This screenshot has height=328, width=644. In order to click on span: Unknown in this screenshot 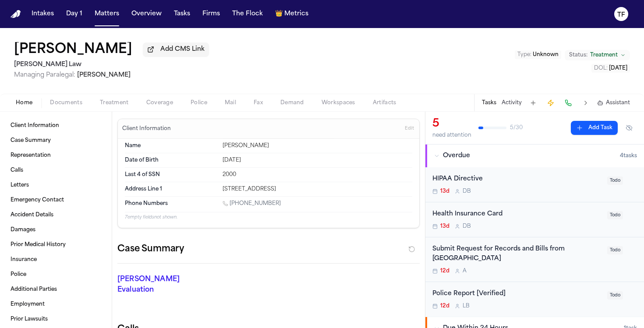, I will do `click(546, 55)`.